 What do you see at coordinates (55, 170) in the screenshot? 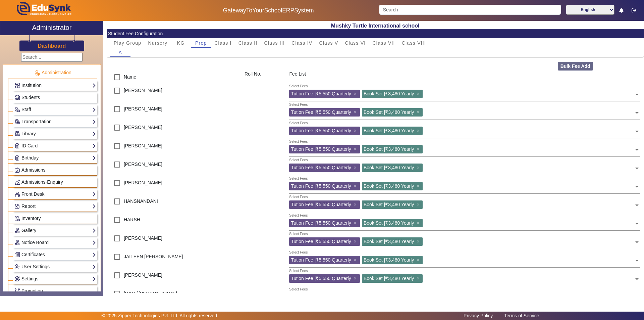
I see `a: Admissions` at bounding box center [55, 170].